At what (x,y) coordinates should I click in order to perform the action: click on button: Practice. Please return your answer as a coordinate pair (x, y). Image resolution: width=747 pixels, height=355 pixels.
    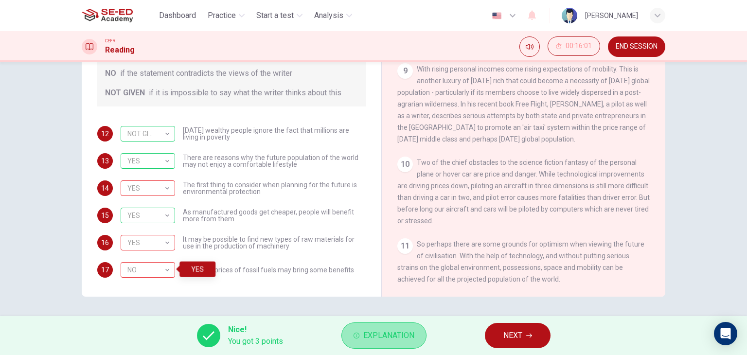
    Looking at the image, I should click on (226, 16).